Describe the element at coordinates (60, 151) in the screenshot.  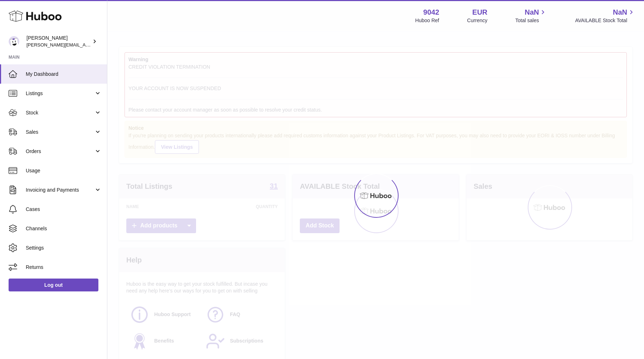
I see `span: Orders` at that location.